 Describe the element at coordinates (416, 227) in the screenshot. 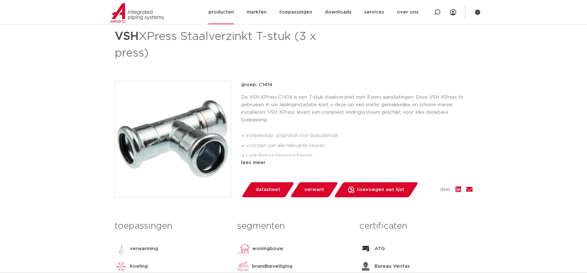

I see `h3: certificaten` at that location.